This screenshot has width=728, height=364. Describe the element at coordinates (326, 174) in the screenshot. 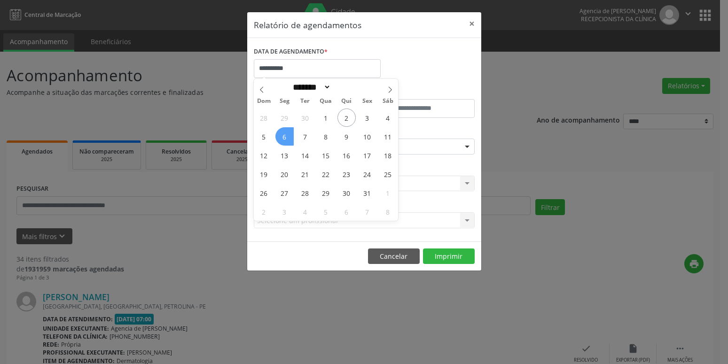

I see `span: Outubro 22, 2025` at that location.